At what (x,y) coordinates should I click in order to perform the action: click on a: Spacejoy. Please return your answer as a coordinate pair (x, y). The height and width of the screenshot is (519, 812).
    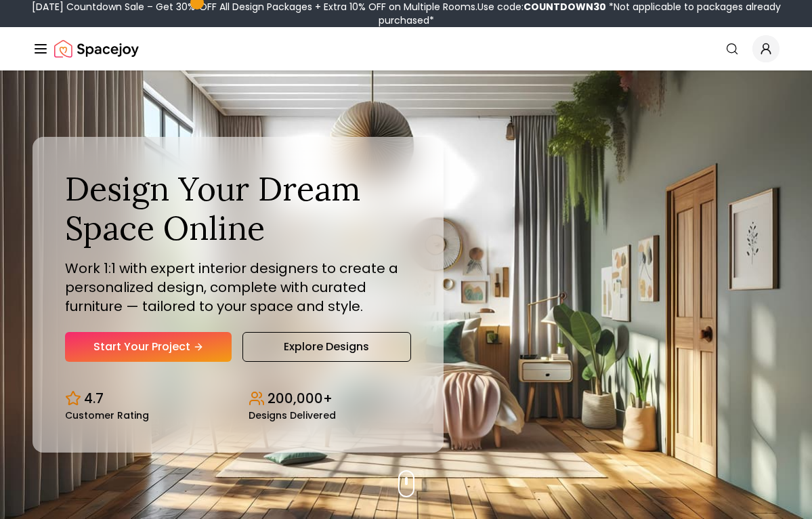
    Looking at the image, I should click on (96, 49).